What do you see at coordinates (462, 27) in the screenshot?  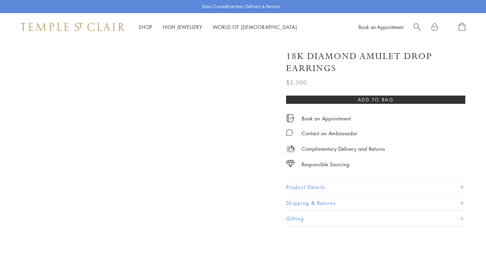 I see `a: Open Shopping Bag` at bounding box center [462, 27].